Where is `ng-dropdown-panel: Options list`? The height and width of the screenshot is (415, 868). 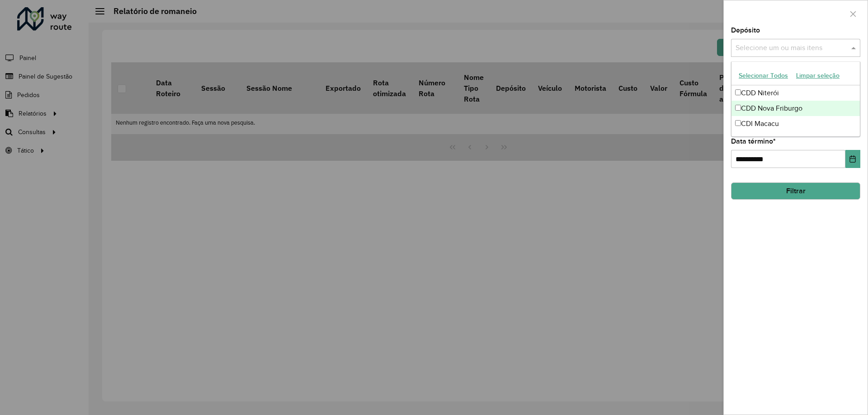 ng-dropdown-panel: Options list is located at coordinates (795, 99).